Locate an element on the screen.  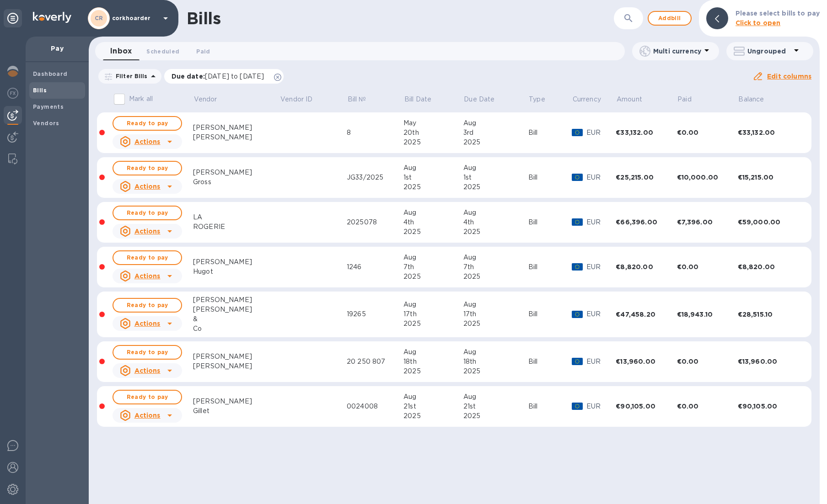
b: Click to open is located at coordinates (758, 22).